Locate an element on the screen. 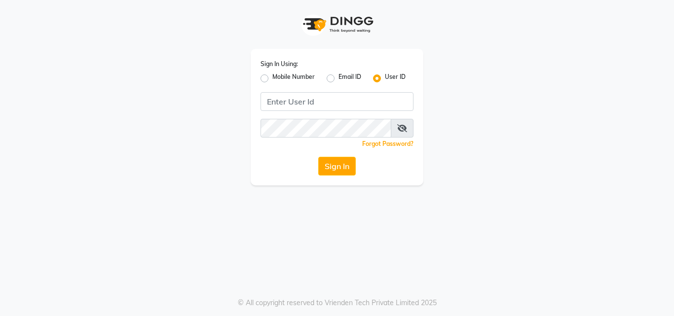 This screenshot has height=316, width=674. button: Sign In is located at coordinates (337, 166).